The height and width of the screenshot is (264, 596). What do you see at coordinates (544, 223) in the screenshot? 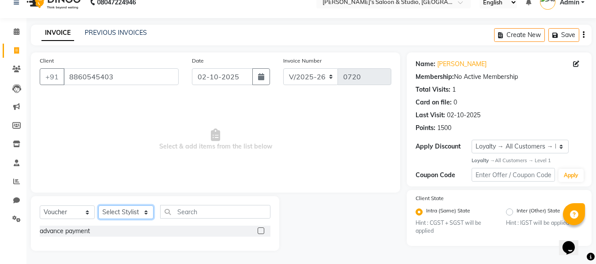
I see `small: Hint : IGST will be applied` at bounding box center [544, 223].